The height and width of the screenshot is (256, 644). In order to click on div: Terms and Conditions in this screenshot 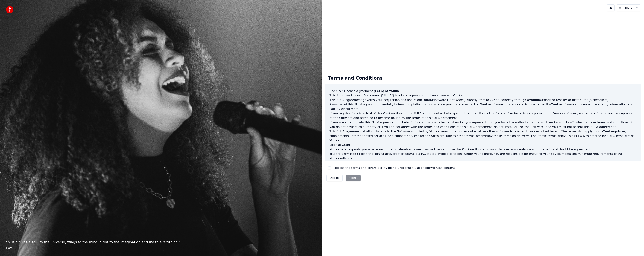, I will do `click(356, 78)`.